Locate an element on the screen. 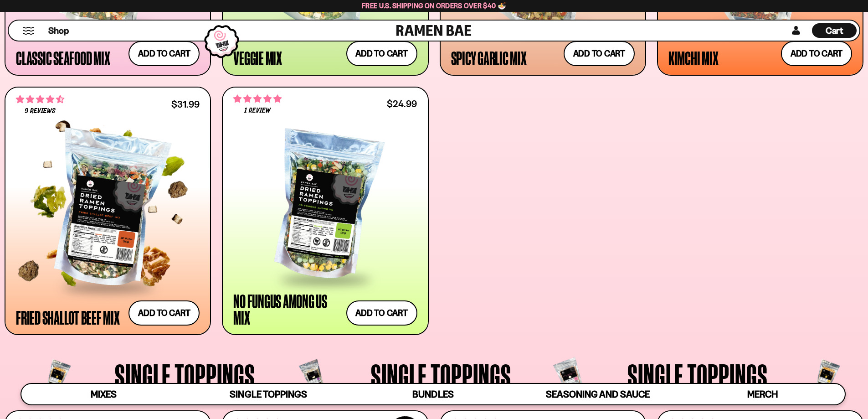 Image resolution: width=868 pixels, height=419 pixels. a: Bundles is located at coordinates (433, 394).